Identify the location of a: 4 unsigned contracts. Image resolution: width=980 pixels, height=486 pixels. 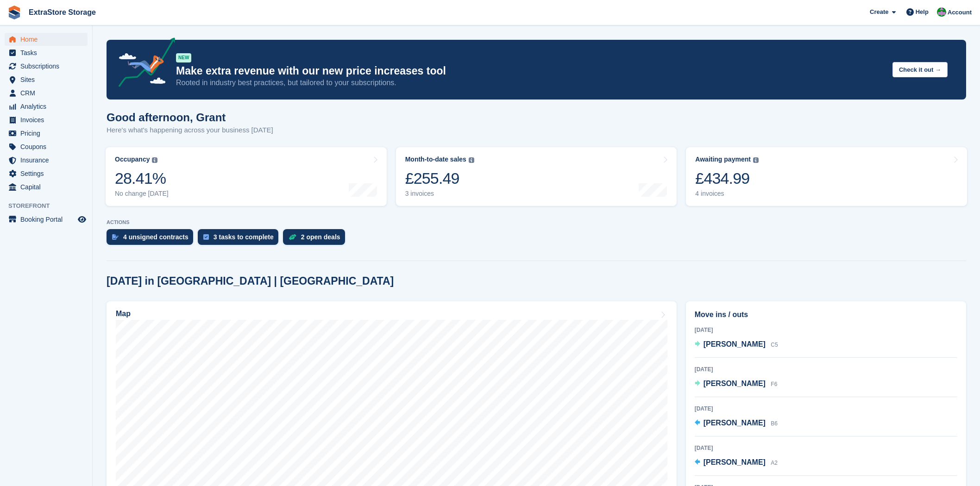
(152, 239).